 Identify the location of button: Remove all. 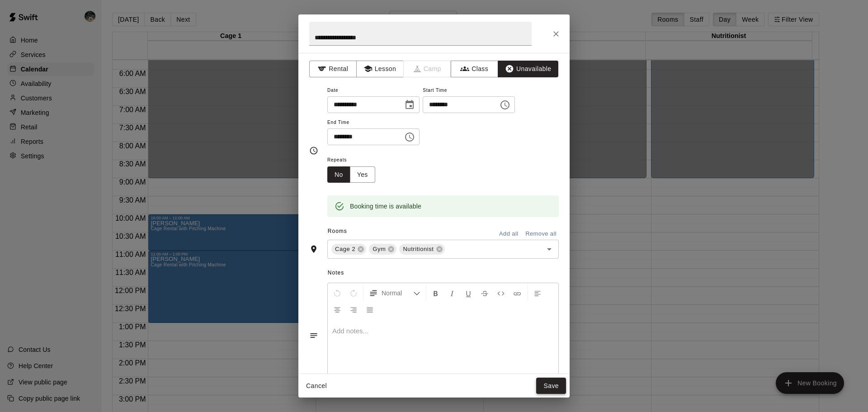
(541, 234).